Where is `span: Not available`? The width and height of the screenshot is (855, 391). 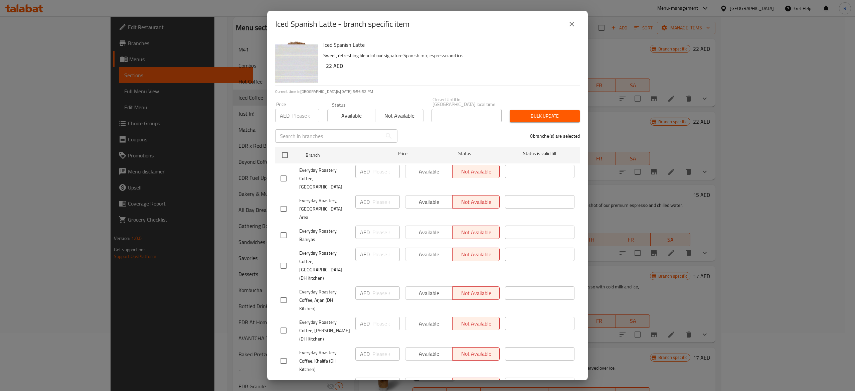 span: Not available is located at coordinates (399, 116).